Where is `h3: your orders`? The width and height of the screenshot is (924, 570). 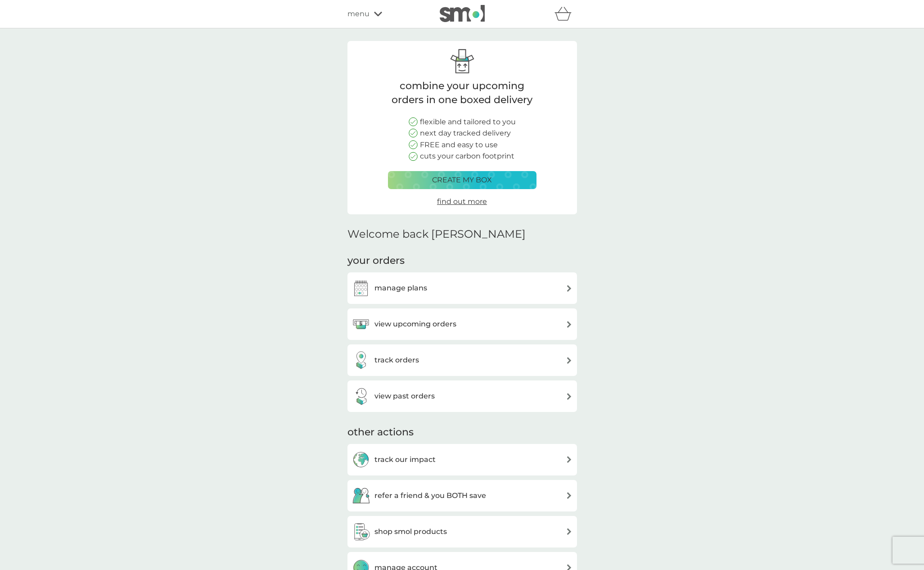
h3: your orders is located at coordinates (376, 261).